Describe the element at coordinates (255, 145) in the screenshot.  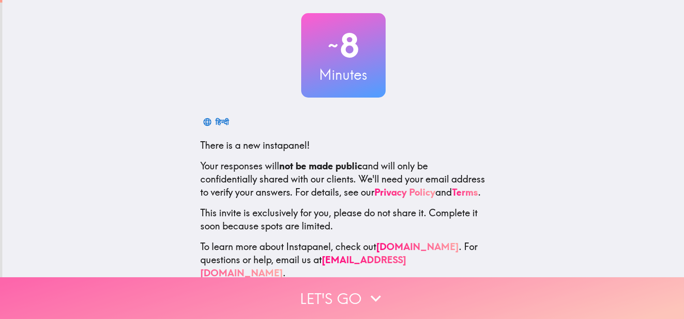
I see `span: There is a new instapanel!` at that location.